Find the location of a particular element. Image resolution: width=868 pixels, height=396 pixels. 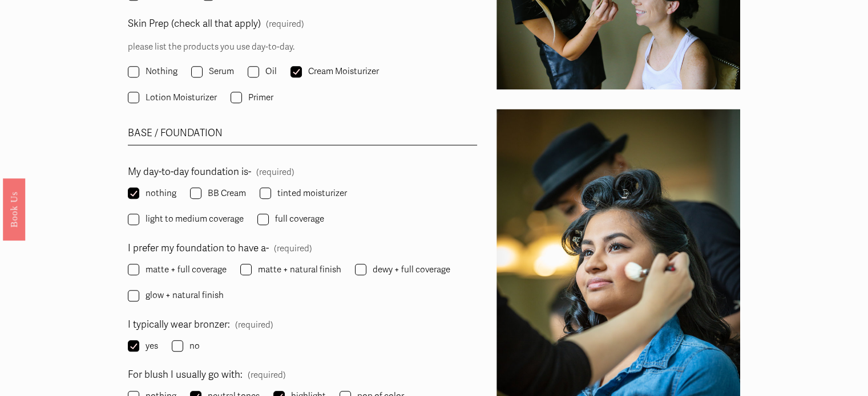

input: Nothing is located at coordinates (134, 72).